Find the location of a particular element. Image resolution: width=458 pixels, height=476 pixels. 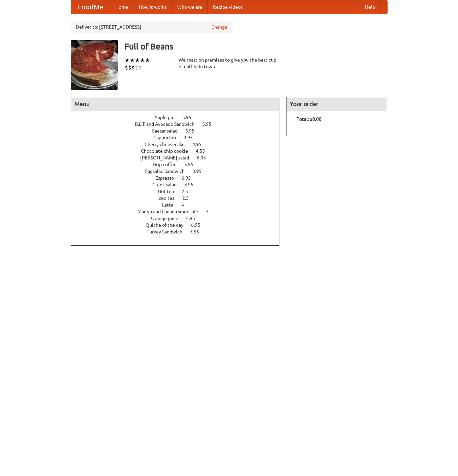

span: Hot tea is located at coordinates (169, 191).